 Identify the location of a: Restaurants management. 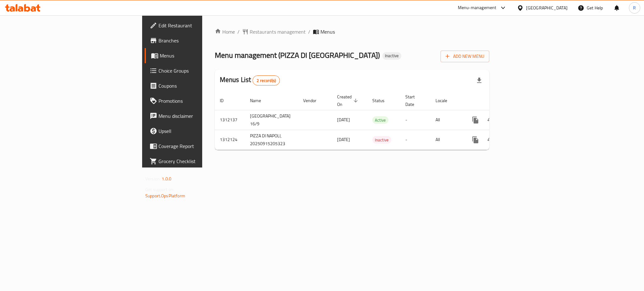
(274, 32).